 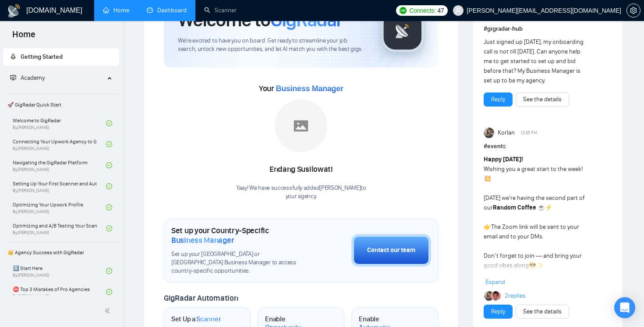 I want to click on span: Getting Started, so click(x=41, y=57).